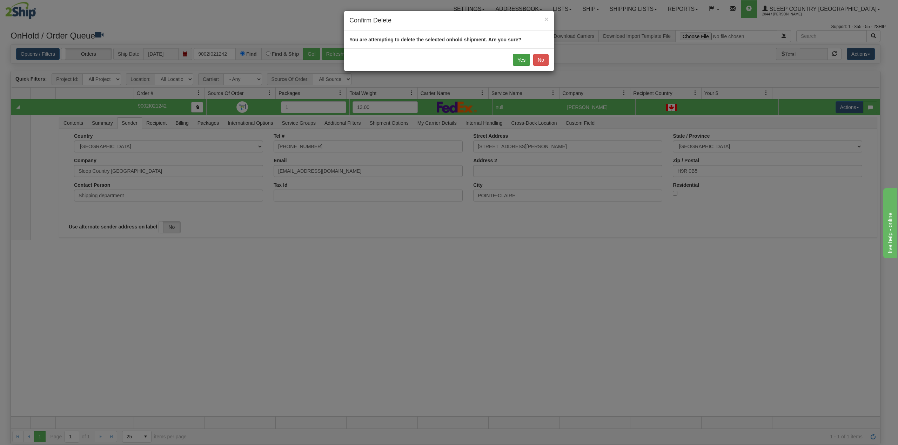 This screenshot has height=445, width=898. What do you see at coordinates (521, 60) in the screenshot?
I see `button: Yes` at bounding box center [521, 60].